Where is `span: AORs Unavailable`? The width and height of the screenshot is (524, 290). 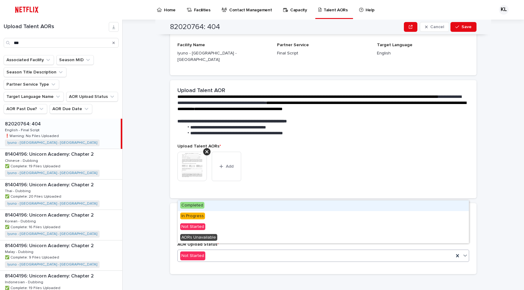 span: AORs Unavailable is located at coordinates (199, 238).